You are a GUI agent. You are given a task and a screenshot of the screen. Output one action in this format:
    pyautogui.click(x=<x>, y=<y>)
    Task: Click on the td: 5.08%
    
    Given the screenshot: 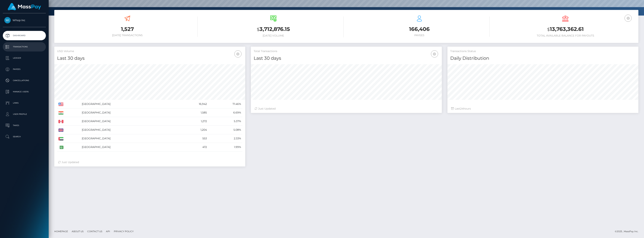 What is the action you would take?
    pyautogui.click(x=225, y=130)
    